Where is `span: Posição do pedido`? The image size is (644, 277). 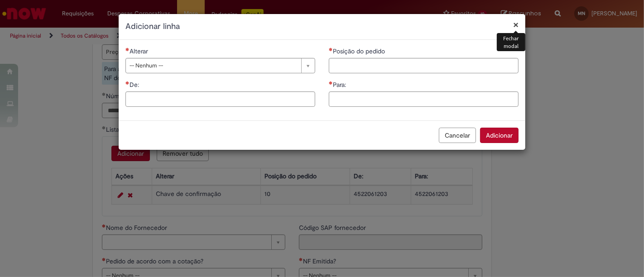 span: Posição do pedido is located at coordinates (360, 51).